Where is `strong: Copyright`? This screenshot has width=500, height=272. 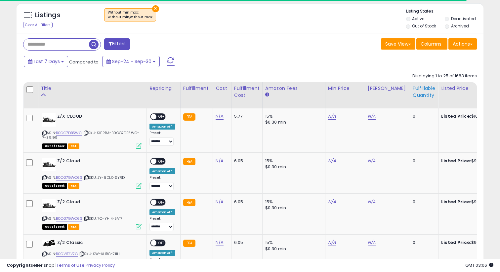
strong: Copyright is located at coordinates (19, 265).